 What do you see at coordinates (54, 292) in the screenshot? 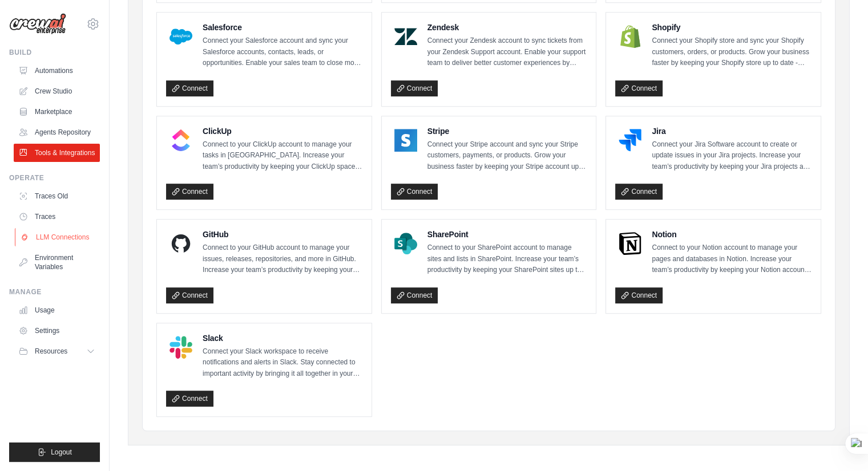
I see `div: Manage` at bounding box center [54, 292].